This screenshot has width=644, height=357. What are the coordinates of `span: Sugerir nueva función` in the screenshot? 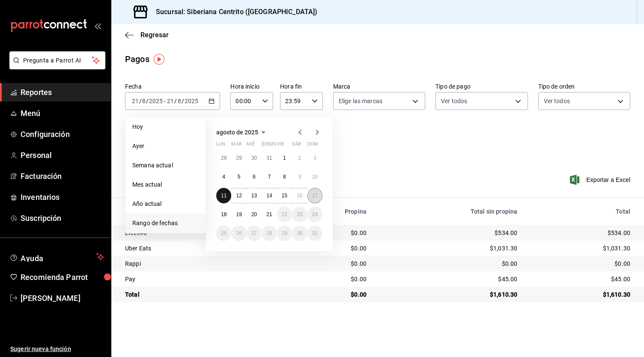 It's located at (57, 349).